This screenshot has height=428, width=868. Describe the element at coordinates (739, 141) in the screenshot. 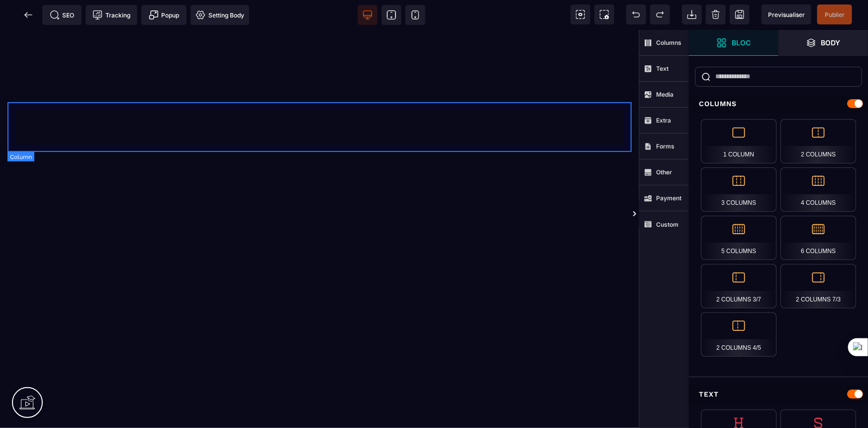

I see `div: 1 Column` at that location.